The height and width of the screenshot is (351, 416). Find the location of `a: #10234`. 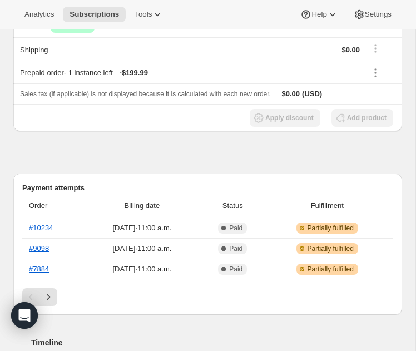

a: #10234 is located at coordinates (41, 228).